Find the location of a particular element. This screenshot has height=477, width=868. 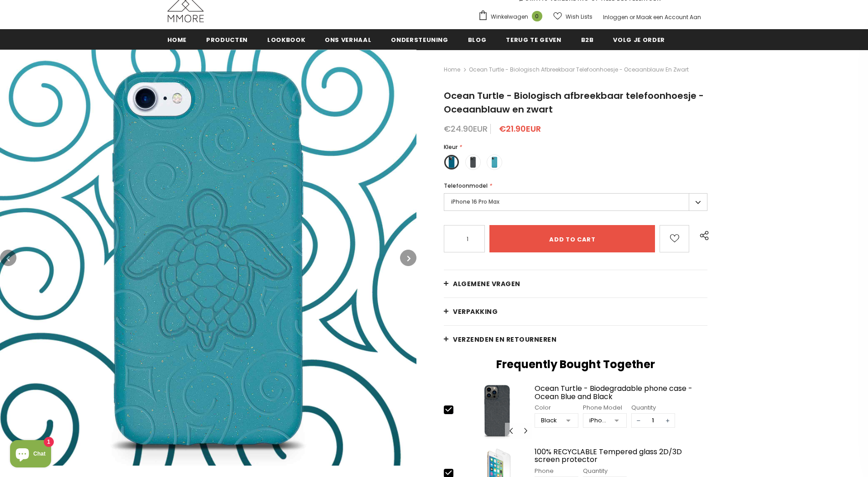

span: Blog is located at coordinates (477, 40).